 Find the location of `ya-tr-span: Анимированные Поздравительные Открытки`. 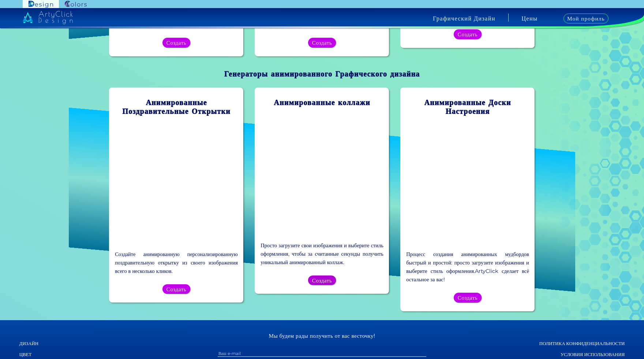

ya-tr-span: Анимированные Поздравительные Открытки is located at coordinates (176, 106).